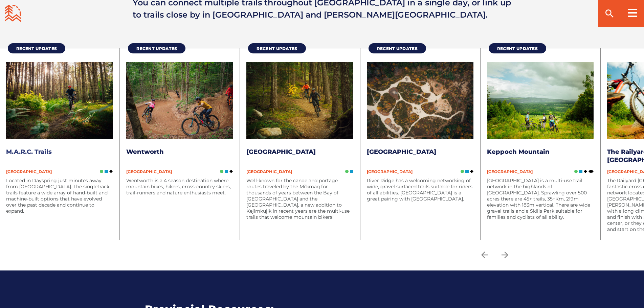 This screenshot has height=308, width=644. I want to click on a: Wentworth, so click(145, 152).